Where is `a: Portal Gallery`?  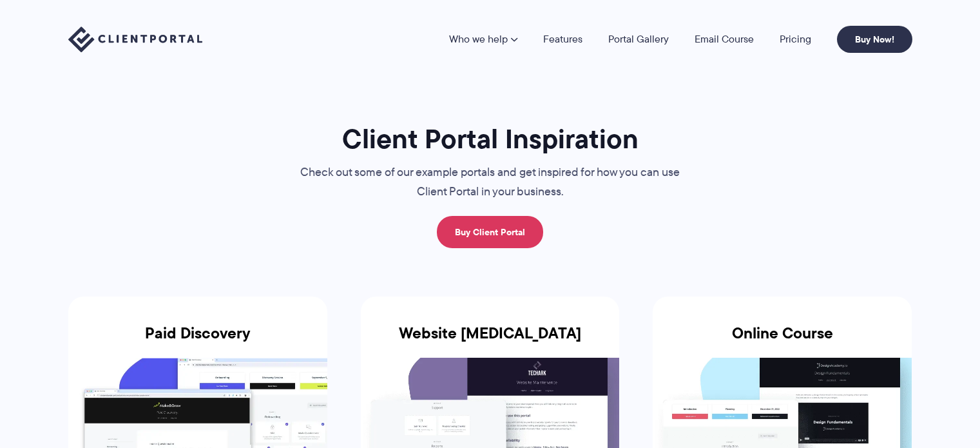 a: Portal Gallery is located at coordinates (639, 39).